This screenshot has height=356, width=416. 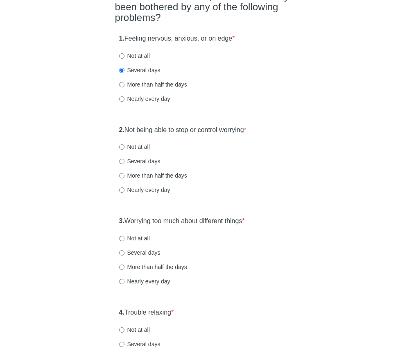 I want to click on strong: 3., so click(x=122, y=221).